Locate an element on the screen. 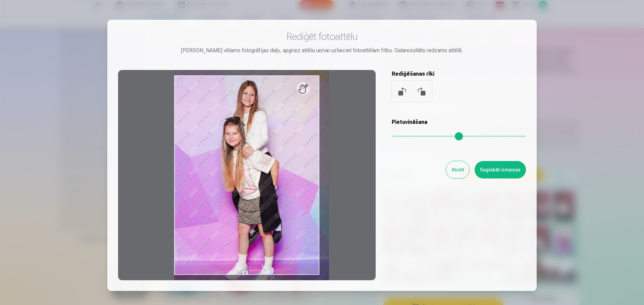 The width and height of the screenshot is (644, 305). h5: Rediģēšanas rīki is located at coordinates (459, 74).